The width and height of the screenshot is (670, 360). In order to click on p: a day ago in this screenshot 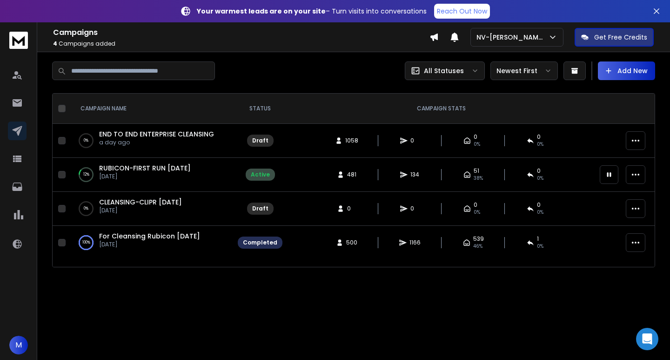, I will do `click(156, 142)`.